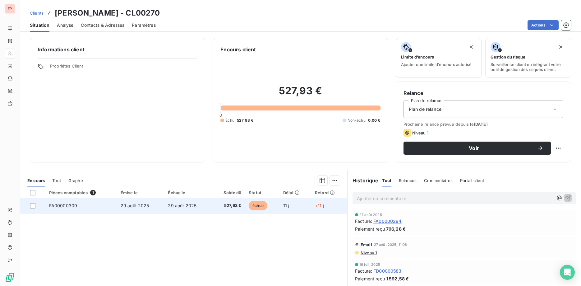  Describe the element at coordinates (387, 270) in the screenshot. I see `span: FD00000583` at that location.